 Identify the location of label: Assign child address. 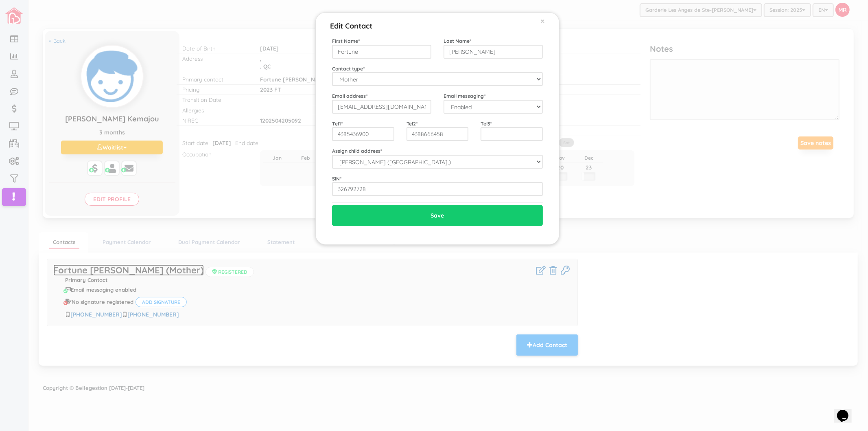
(357, 150).